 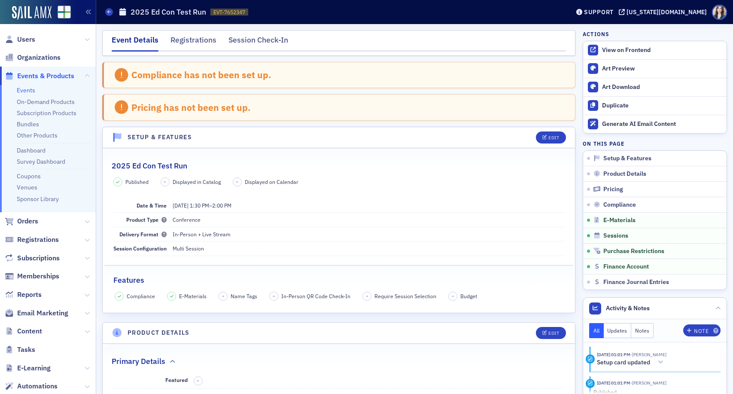 I want to click on h2: Primary Details, so click(x=138, y=361).